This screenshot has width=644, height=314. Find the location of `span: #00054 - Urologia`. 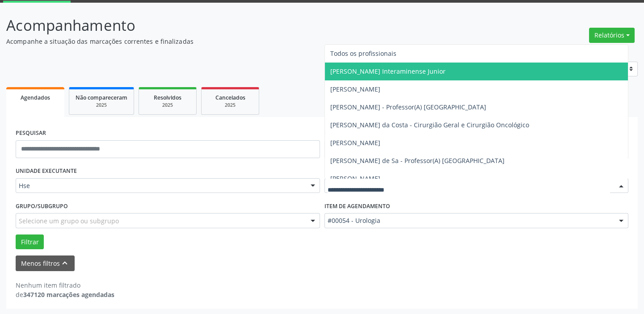

span: #00054 - Urologia is located at coordinates (469, 221).